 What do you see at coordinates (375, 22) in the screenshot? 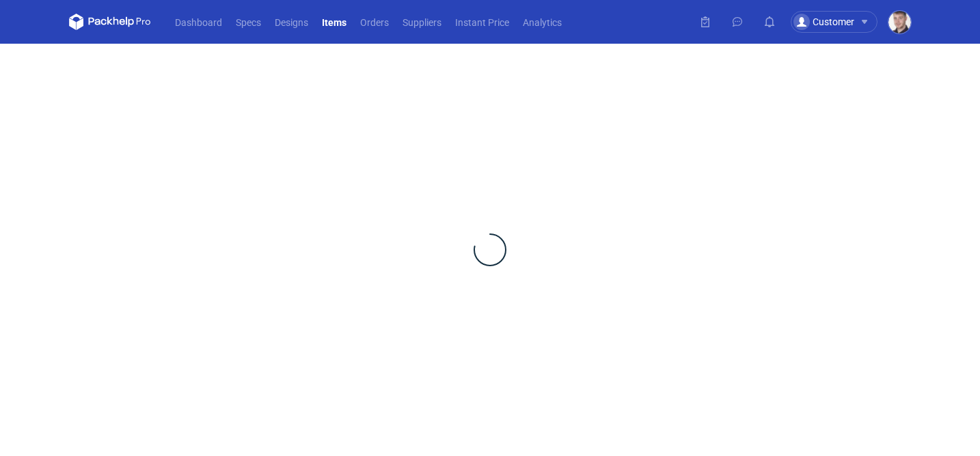
I see `a: Orders` at bounding box center [375, 22].